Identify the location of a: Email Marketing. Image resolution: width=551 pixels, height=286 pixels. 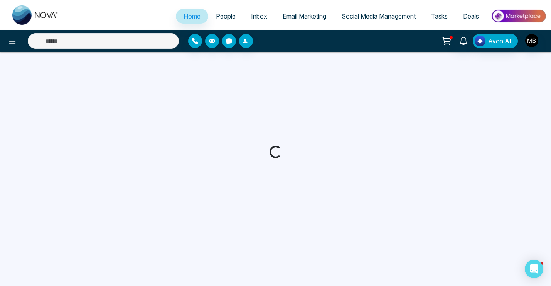
(304, 16).